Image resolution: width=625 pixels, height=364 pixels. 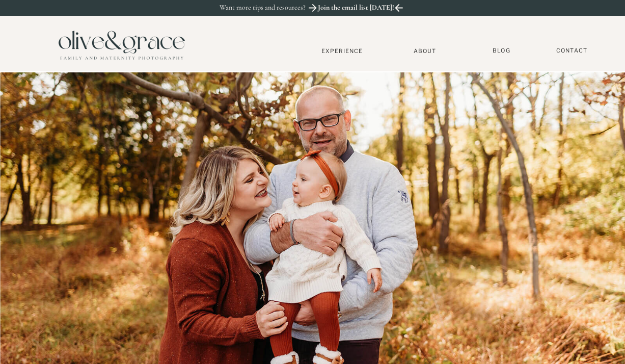 What do you see at coordinates (343, 51) in the screenshot?
I see `a: Experience` at bounding box center [343, 51].